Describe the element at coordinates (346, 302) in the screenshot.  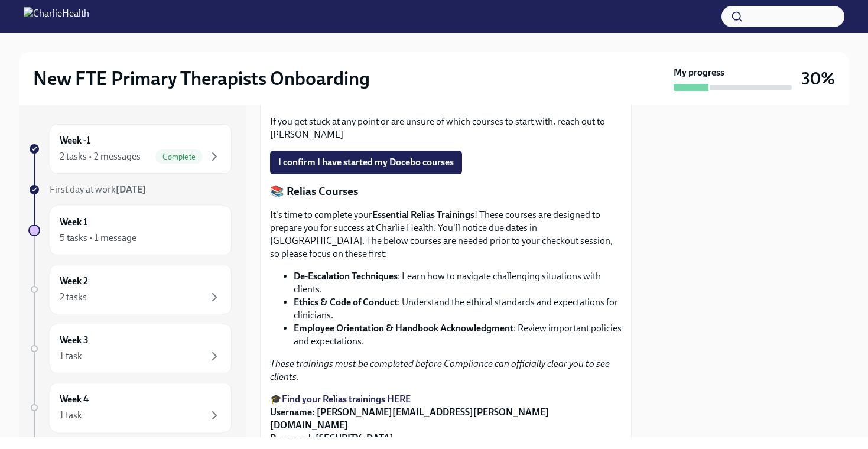
I see `strong: Ethics & Code of Conduct` at that location.